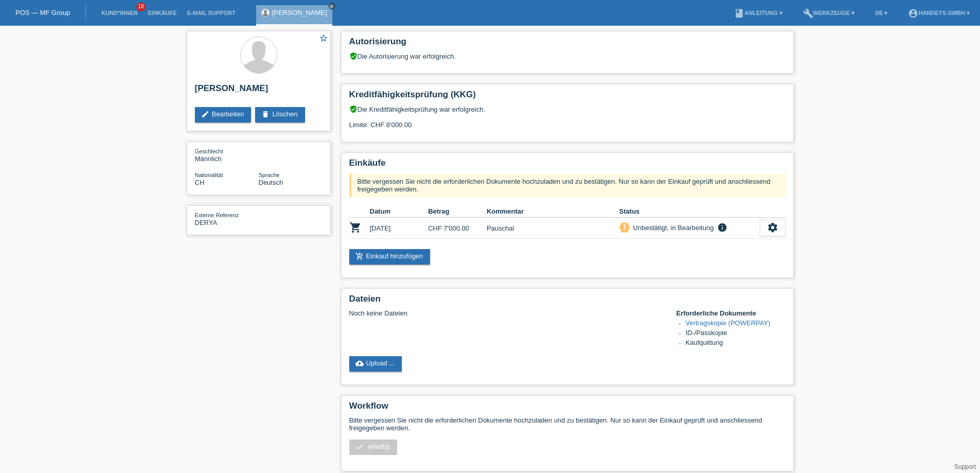 The width and height of the screenshot is (980, 473). Describe the element at coordinates (939, 13) in the screenshot. I see `a: account_circleHandeys GmbH ▾` at that location.